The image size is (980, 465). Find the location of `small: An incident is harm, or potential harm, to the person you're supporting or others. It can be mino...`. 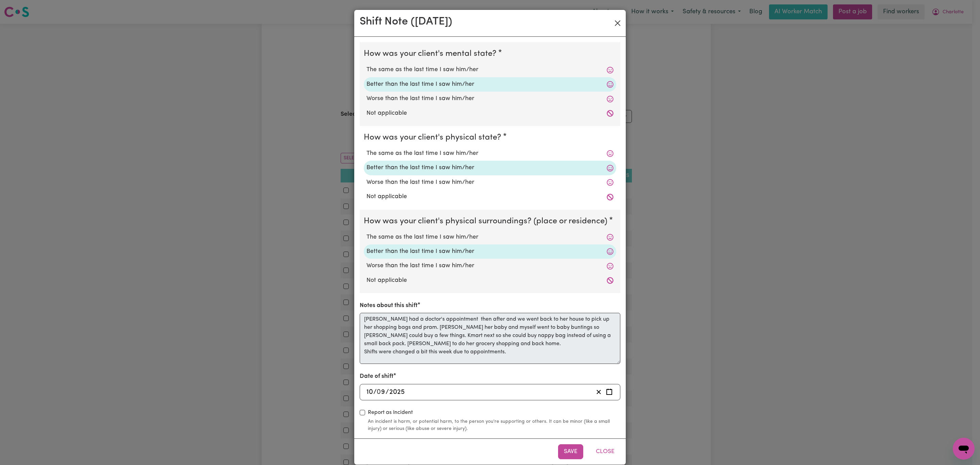

small: An incident is harm, or potential harm, to the person you're supporting or others. It can be mino... is located at coordinates (494, 425).